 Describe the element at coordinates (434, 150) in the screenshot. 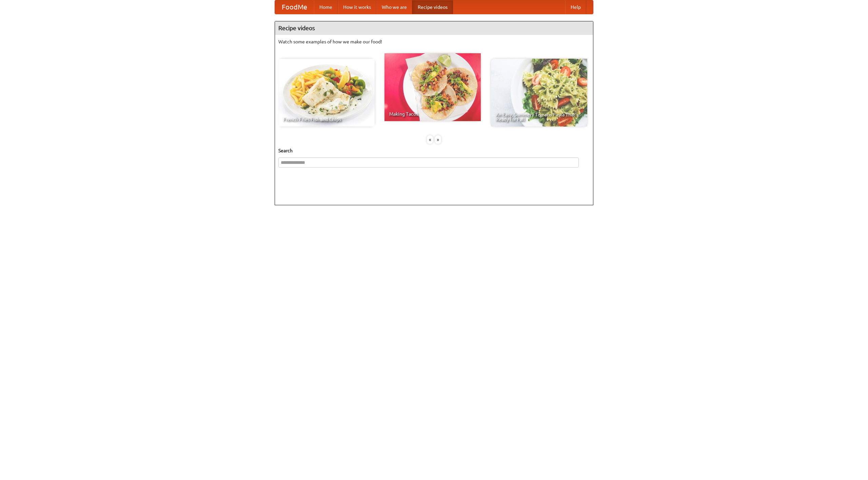

I see `h5: Search` at that location.